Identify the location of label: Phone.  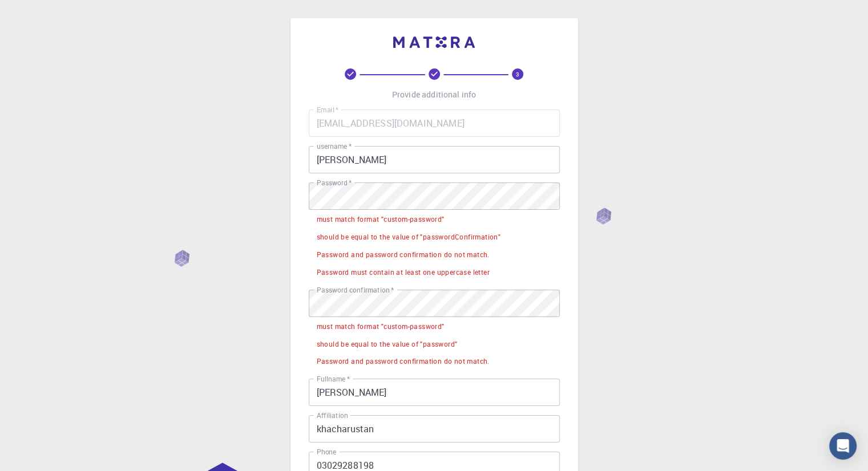
(327, 451).